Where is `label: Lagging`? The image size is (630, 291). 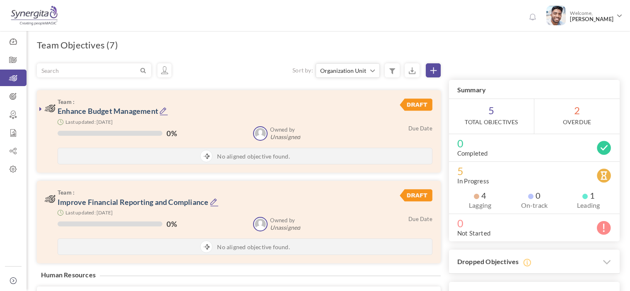 label: Lagging is located at coordinates (480, 205).